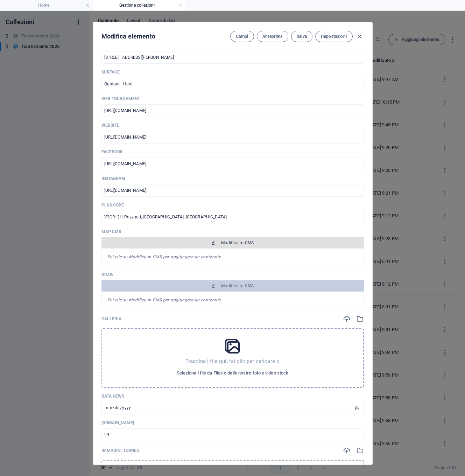 This screenshot has width=465, height=476. Describe the element at coordinates (233, 72) in the screenshot. I see `p: SURFACE` at that location.